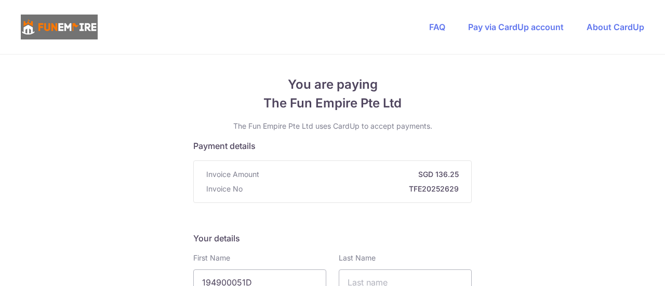  Describe the element at coordinates (615, 27) in the screenshot. I see `a: About CardUp` at that location.